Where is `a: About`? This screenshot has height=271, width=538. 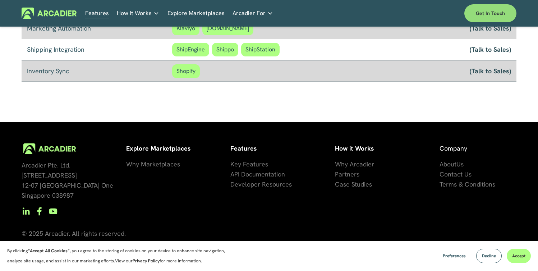
a: About is located at coordinates (448, 164).